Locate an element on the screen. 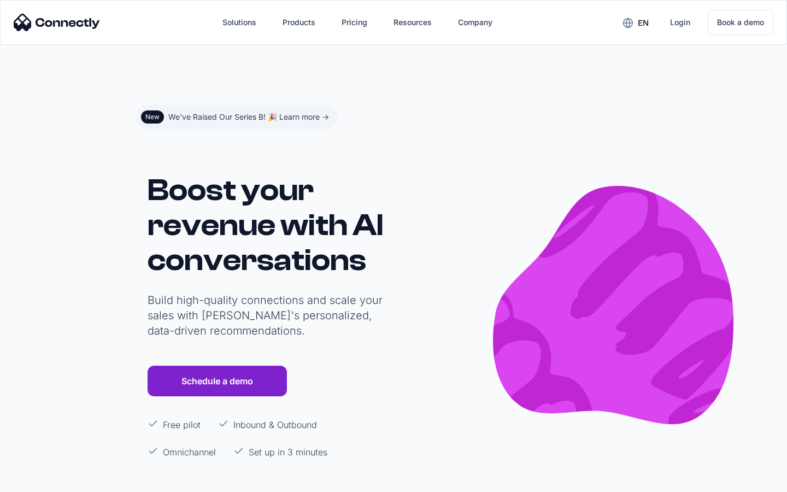 The width and height of the screenshot is (787, 492). ul: Language list is located at coordinates (44, 481).